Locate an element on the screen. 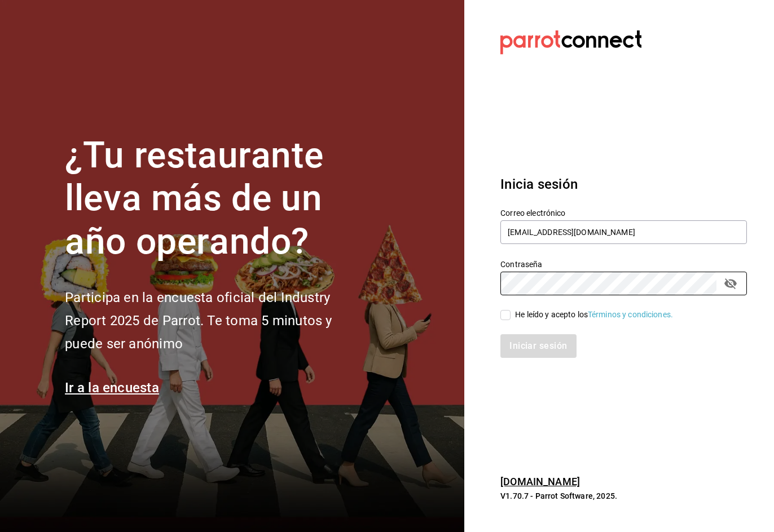  label: Correo electrónico is located at coordinates (624, 212).